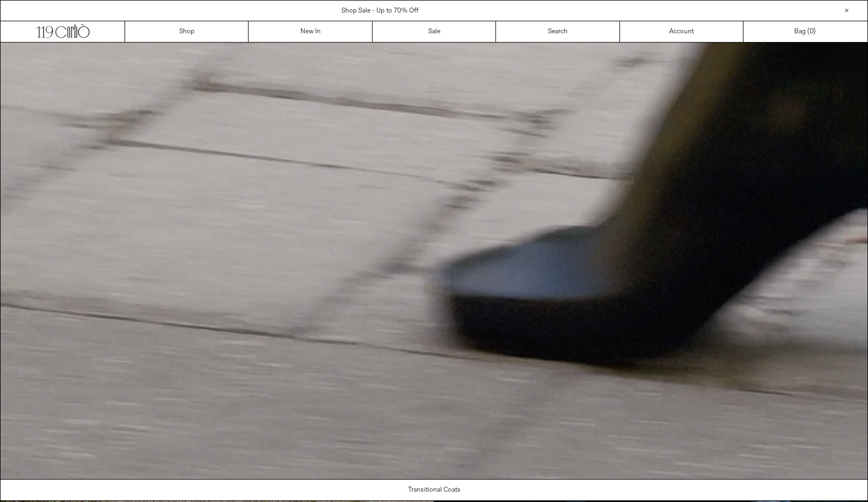  Describe the element at coordinates (434, 477) in the screenshot. I see `a: Your browser does not support the video tag.` at that location.